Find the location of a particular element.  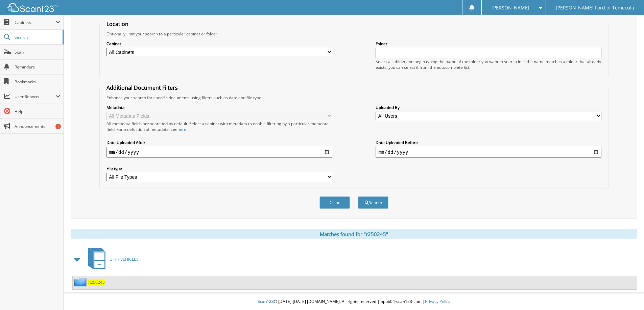

legend: Location is located at coordinates (117, 24).